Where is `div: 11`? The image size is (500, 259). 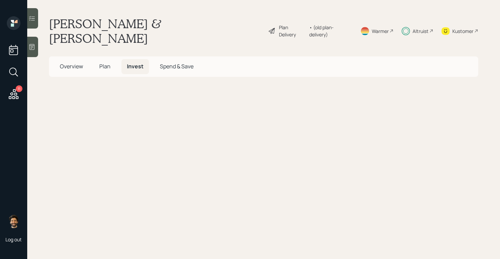
div: 11 is located at coordinates (19, 89).